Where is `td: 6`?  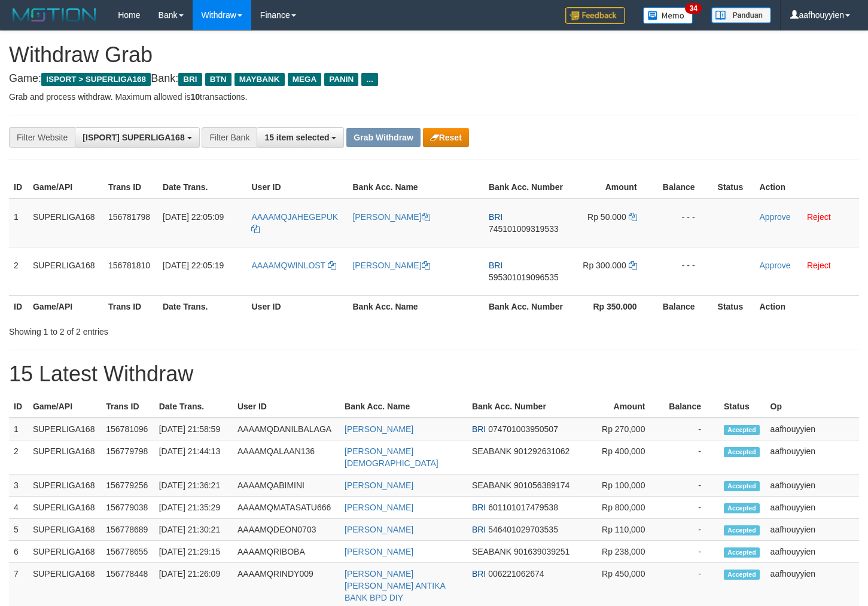 td: 6 is located at coordinates (18, 552).